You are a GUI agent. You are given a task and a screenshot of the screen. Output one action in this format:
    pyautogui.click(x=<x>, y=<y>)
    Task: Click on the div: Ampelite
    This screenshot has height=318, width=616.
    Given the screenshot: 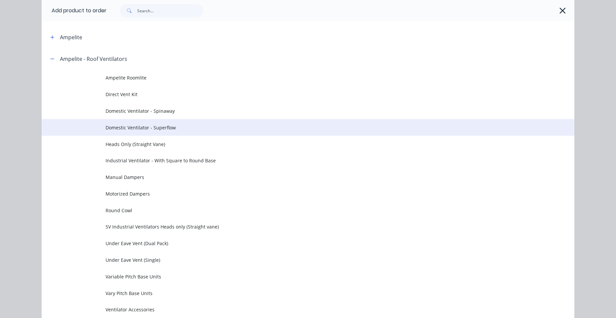 What is the action you would take?
    pyautogui.click(x=71, y=37)
    